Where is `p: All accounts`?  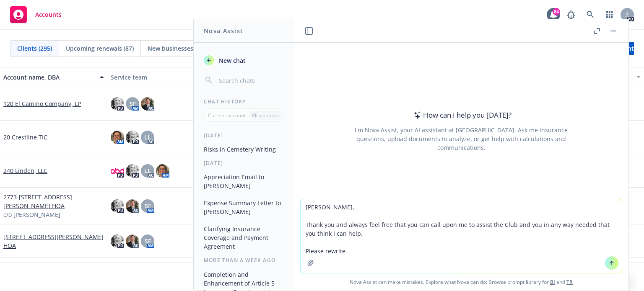
p: All accounts is located at coordinates (265, 115).